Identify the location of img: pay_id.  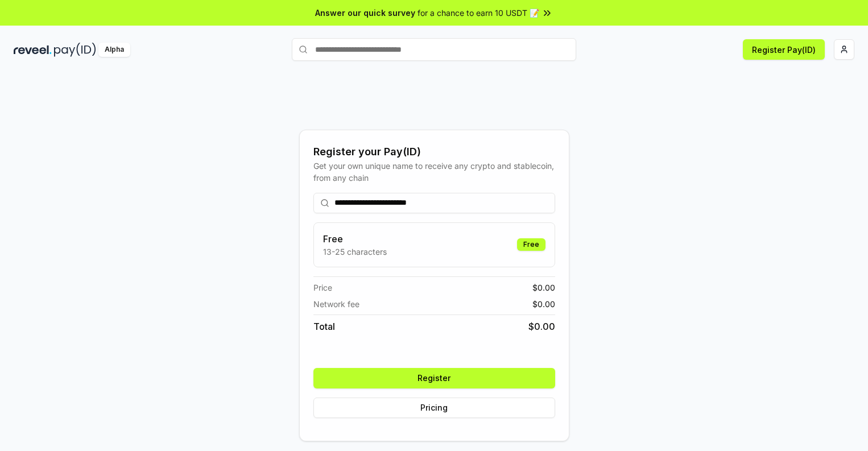
(75, 50).